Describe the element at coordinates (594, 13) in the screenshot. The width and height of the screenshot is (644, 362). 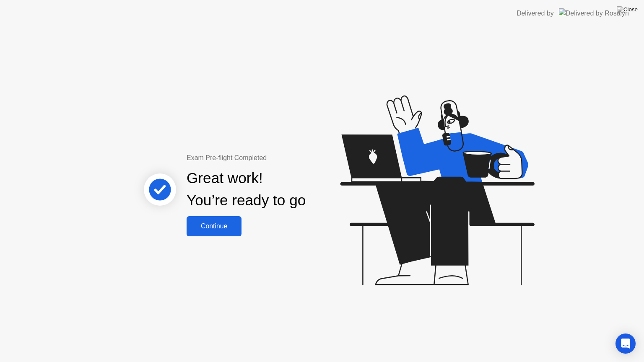
I see `img: Delivered by Rosalyn` at that location.